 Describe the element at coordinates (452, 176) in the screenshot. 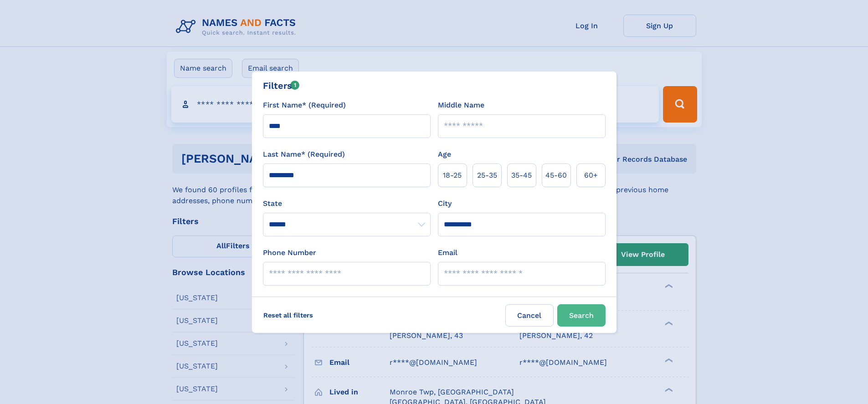

I see `span: 18‑25` at that location.